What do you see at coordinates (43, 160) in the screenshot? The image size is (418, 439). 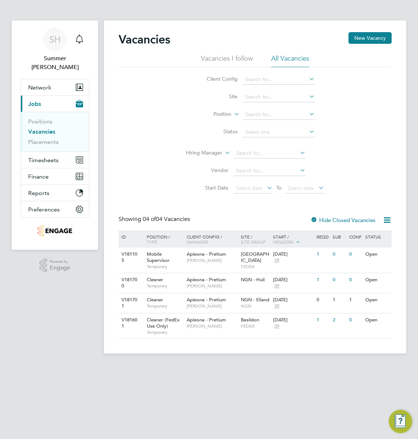 I see `span: Timesheets` at bounding box center [43, 160].